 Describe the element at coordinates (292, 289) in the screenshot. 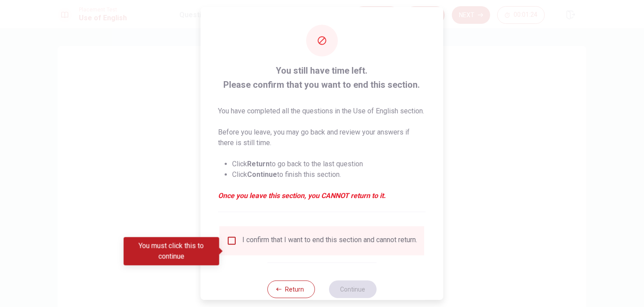

I see `button: Return` at that location.